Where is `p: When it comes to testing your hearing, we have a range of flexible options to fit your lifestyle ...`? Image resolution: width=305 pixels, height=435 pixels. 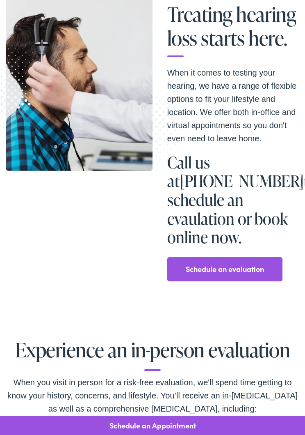
p: When it comes to testing your hearing, we have a range of flexible options to fit your lifestyle ... is located at coordinates (233, 106).